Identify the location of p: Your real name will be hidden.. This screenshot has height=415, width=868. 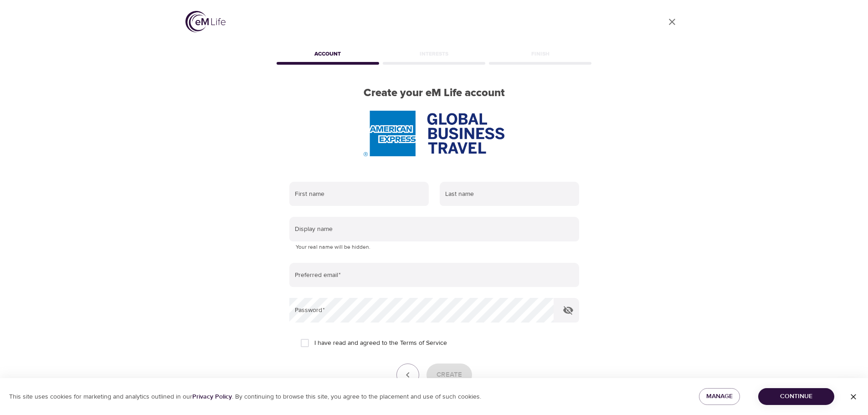
(434, 247).